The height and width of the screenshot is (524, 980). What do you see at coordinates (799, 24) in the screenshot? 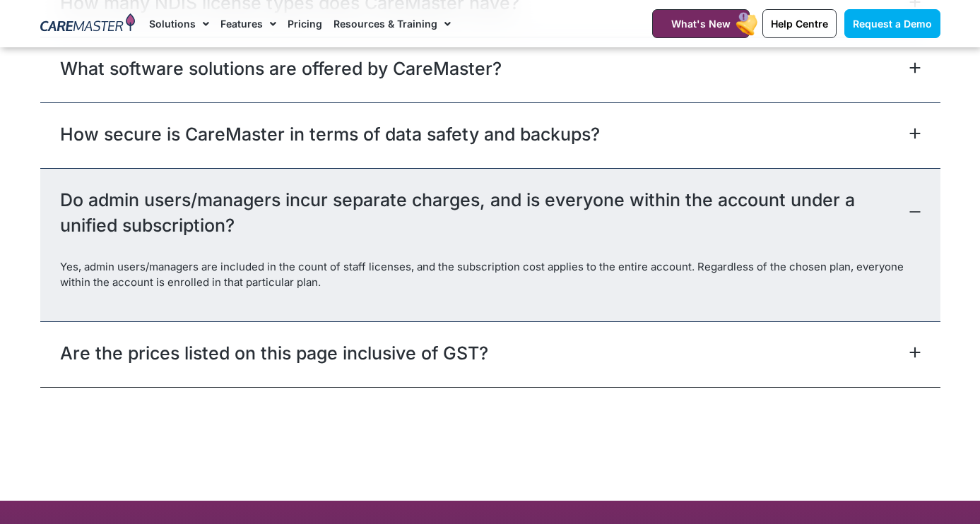
I see `a: Help Centre` at bounding box center [799, 24].